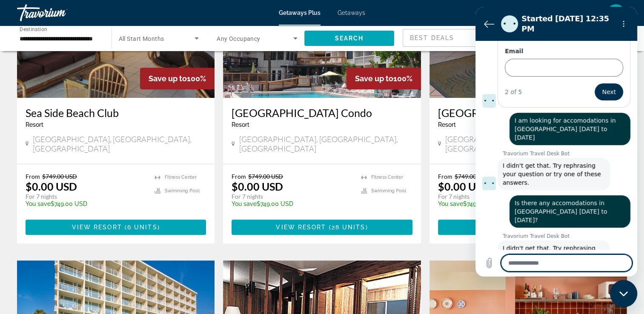  I want to click on button: View Resort(5 units), so click(528, 227).